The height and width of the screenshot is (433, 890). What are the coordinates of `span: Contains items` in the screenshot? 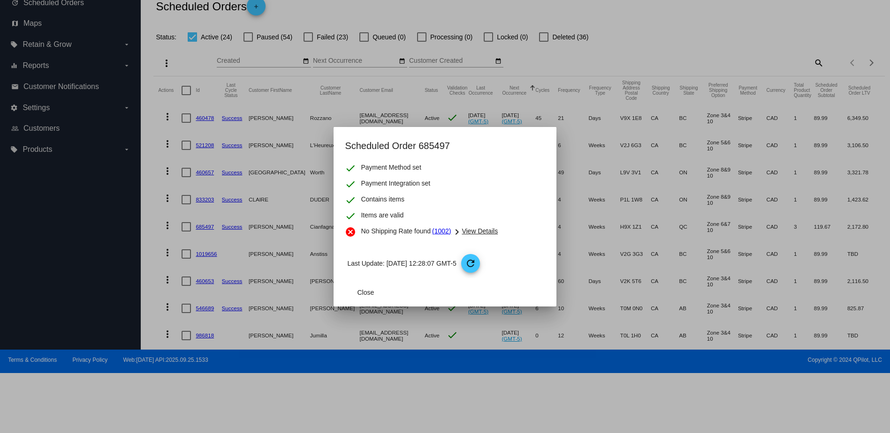 It's located at (382, 200).